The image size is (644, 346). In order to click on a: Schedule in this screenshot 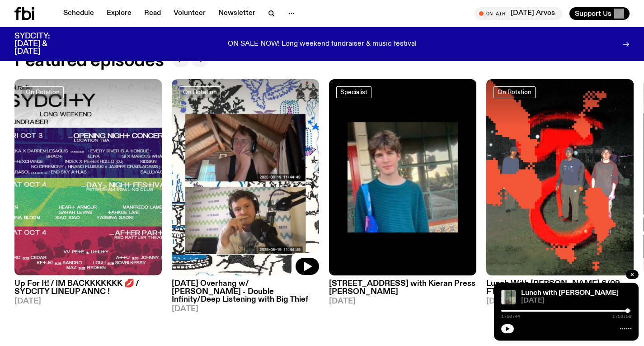, I will do `click(78, 14)`.